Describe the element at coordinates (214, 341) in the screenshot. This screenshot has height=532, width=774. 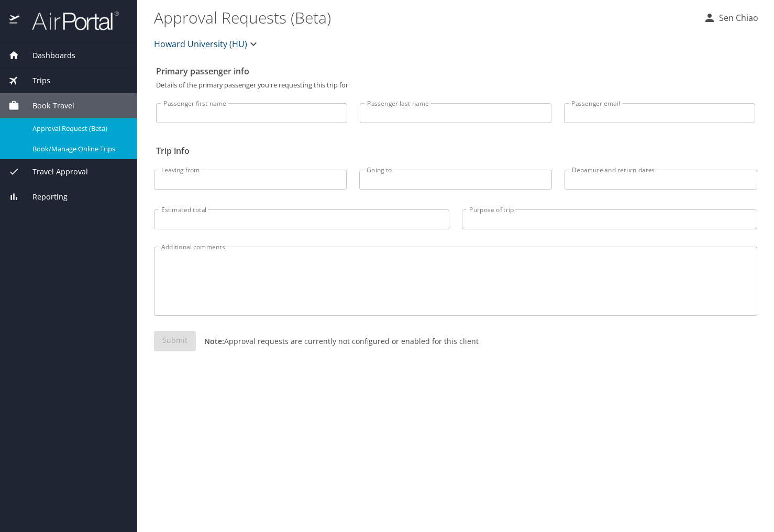
I see `strong: Note:` at that location.